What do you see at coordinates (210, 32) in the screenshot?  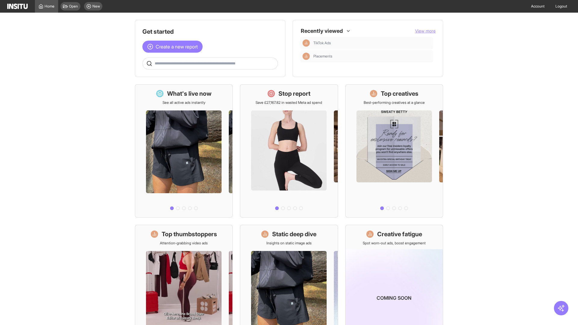 I see `h1: Get started` at bounding box center [210, 32].